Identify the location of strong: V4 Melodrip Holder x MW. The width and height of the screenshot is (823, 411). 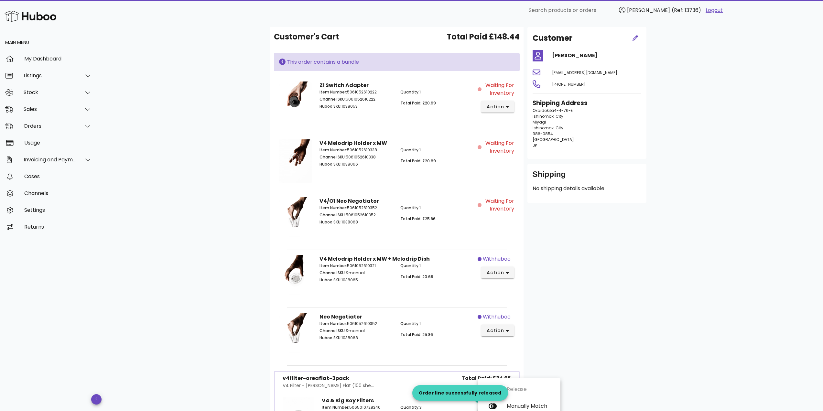
(353, 143).